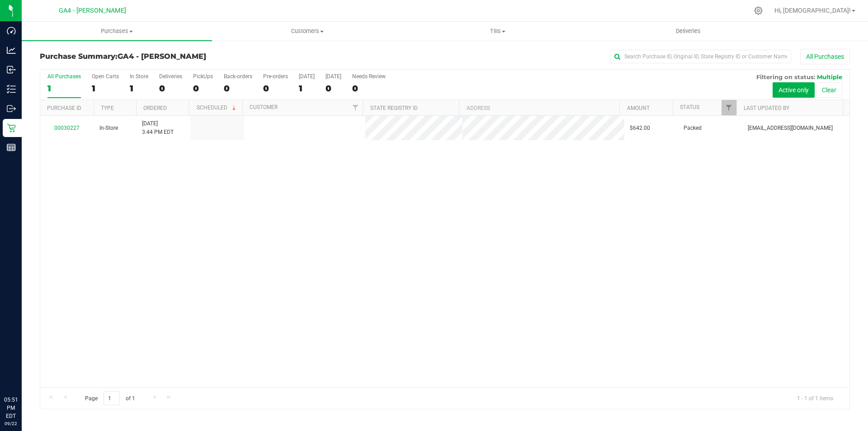  I want to click on a: Ordered, so click(155, 108).